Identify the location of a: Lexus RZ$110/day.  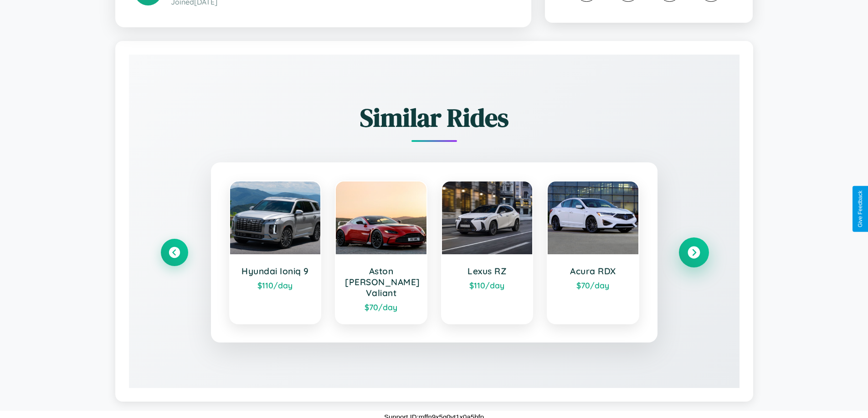
(487, 253).